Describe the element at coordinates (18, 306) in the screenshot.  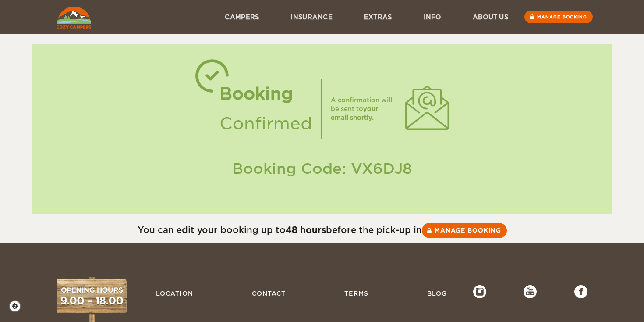
I see `a: Cookie settings` at that location.